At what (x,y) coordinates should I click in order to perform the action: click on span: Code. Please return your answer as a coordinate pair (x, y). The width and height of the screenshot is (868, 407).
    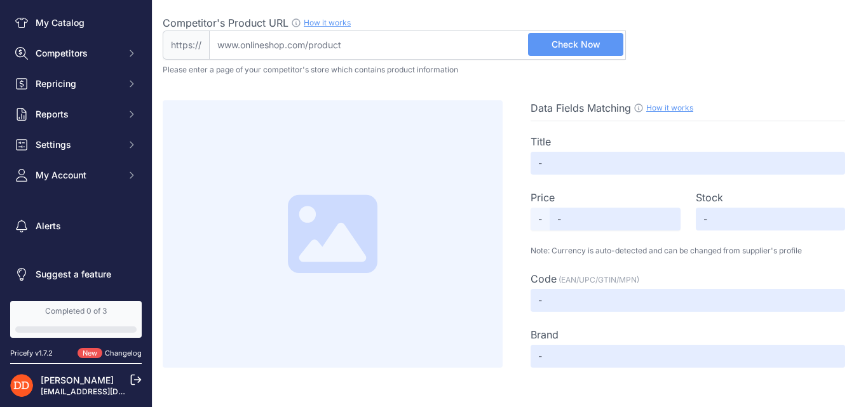
    Looking at the image, I should click on (543, 279).